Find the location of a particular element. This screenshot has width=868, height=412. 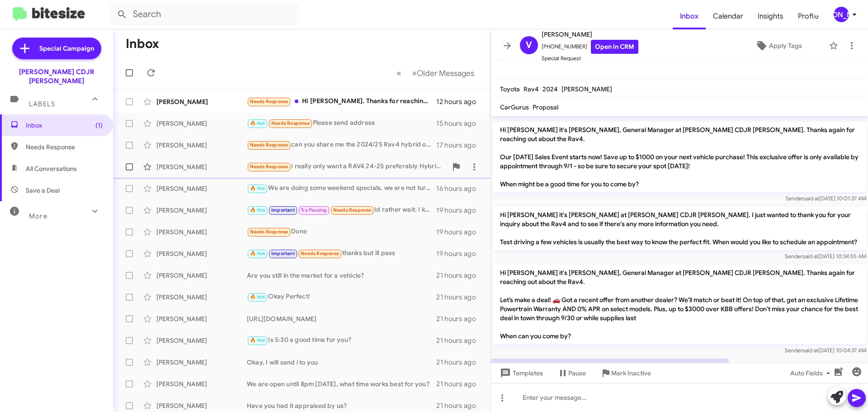

div: 17 hours ago is located at coordinates (460, 145).